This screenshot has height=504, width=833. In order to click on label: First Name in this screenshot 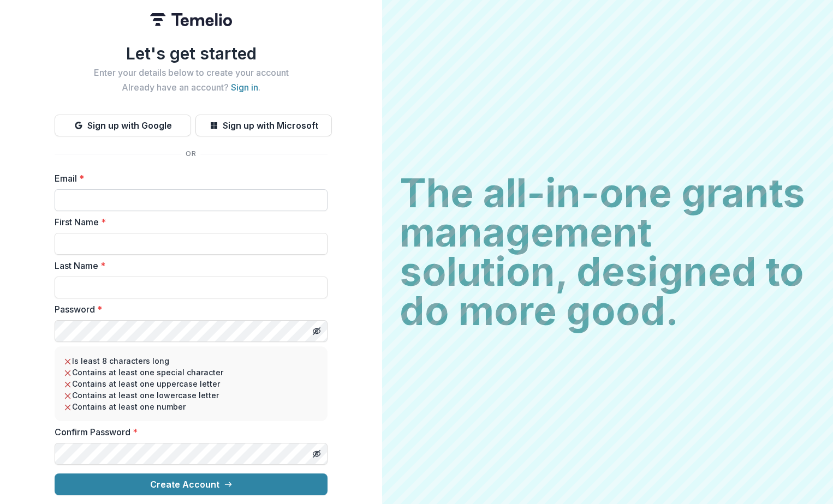, I will do `click(188, 222)`.